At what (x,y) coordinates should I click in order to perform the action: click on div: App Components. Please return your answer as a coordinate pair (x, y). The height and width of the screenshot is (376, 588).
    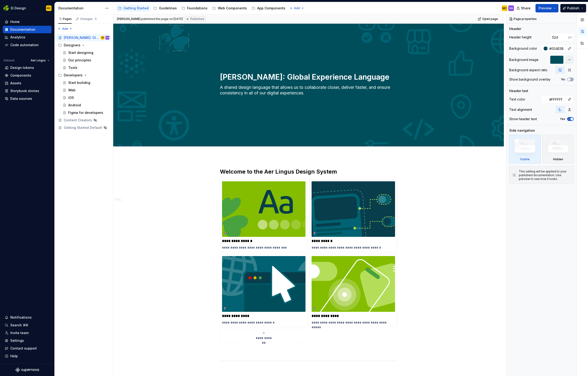
    Looking at the image, I should click on (271, 8).